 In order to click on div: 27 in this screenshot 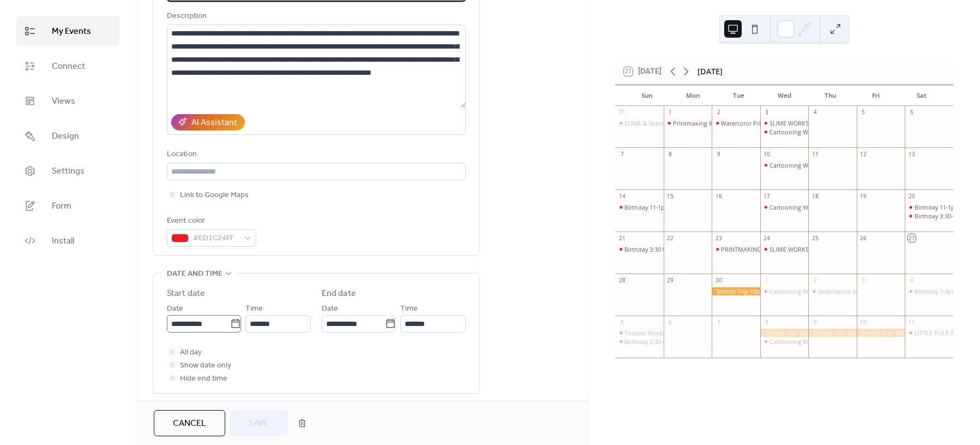, I will do `click(911, 238)`.